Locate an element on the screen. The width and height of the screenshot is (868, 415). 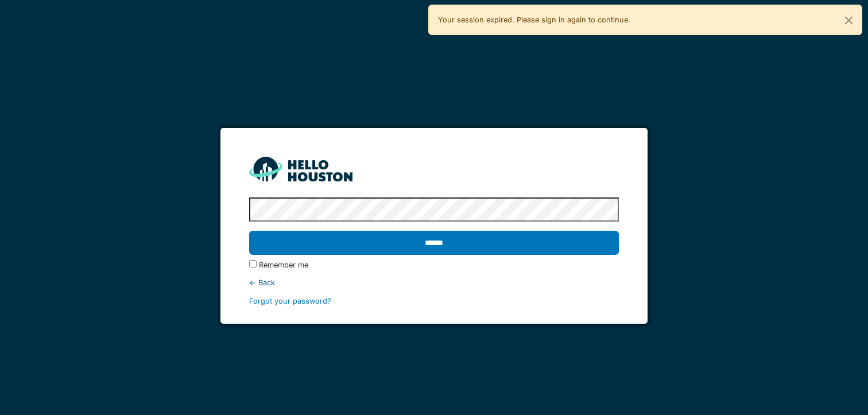
div: ← Back is located at coordinates (433, 283).